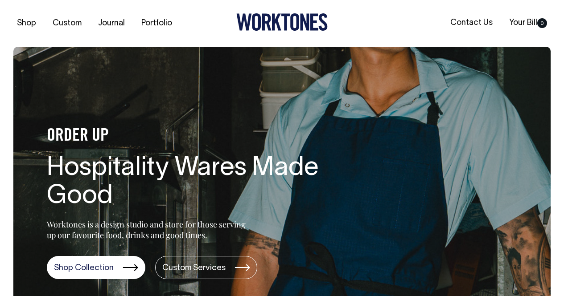  Describe the element at coordinates (206, 268) in the screenshot. I see `a: Custom Services` at that location.